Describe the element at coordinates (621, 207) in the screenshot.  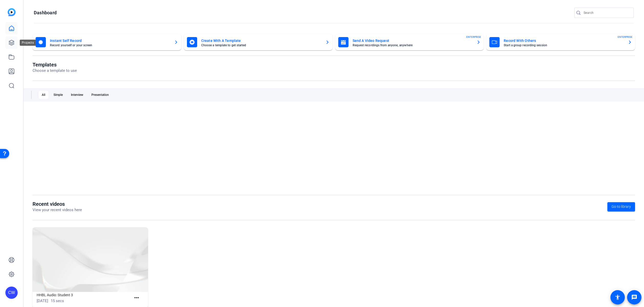
I see `span: Go to library` at that location.